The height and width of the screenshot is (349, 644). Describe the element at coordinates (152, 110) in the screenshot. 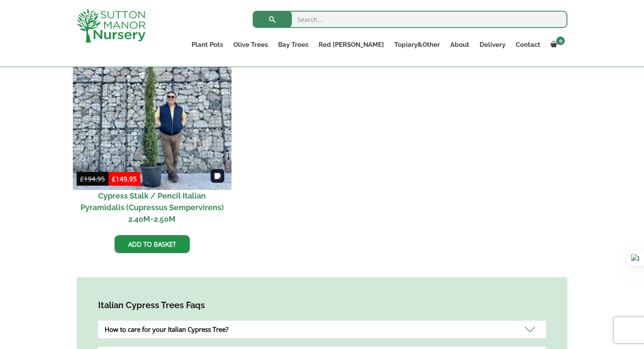

I see `img: Cypress Stalk / Pencil Italian Pyramidalis (Cupressus Sempervirens) 2.40M-2.50M` at that location.